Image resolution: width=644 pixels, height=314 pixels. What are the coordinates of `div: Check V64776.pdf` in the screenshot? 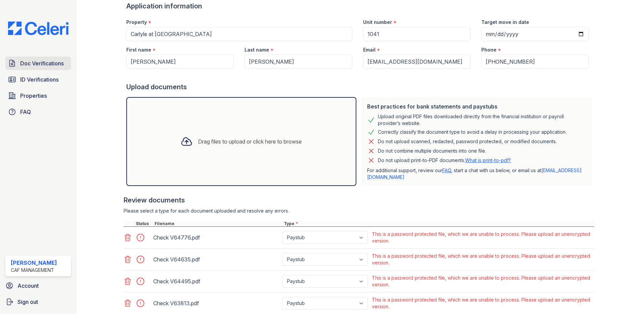 It's located at (216, 237).